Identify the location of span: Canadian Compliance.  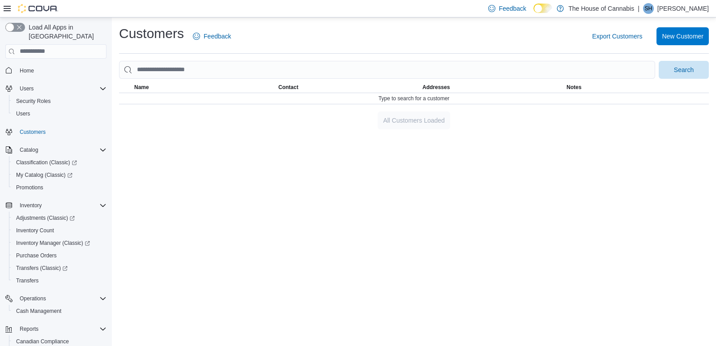
(42, 341).